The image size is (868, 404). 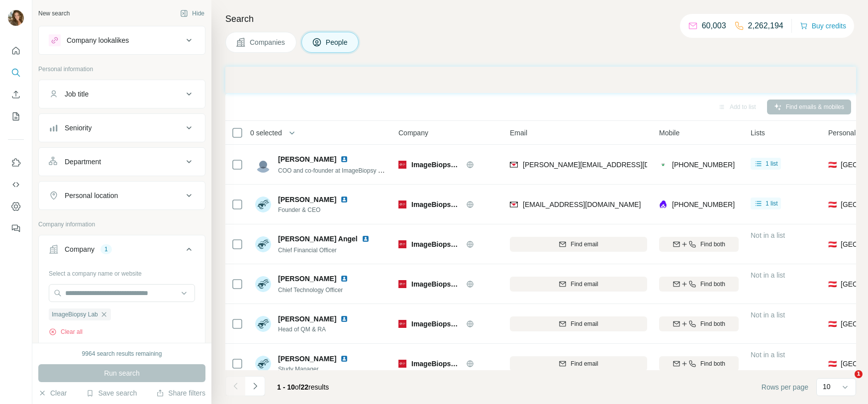 I want to click on p: Personal information, so click(x=122, y=69).